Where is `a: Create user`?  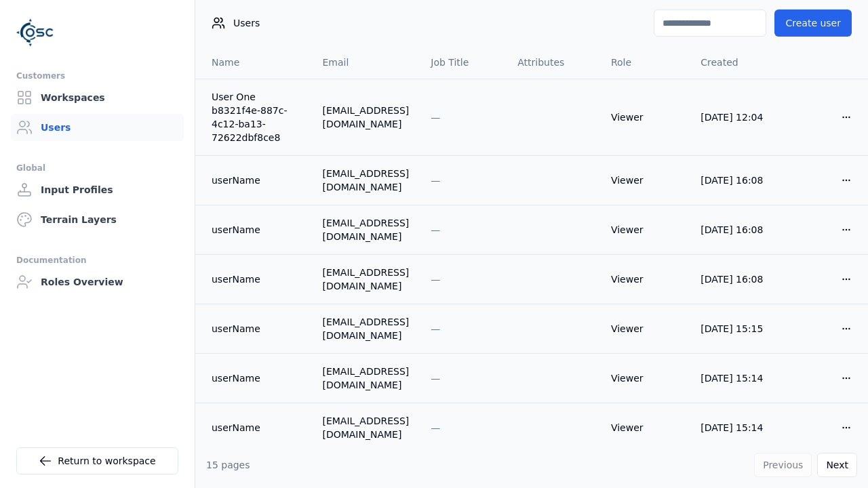
a: Create user is located at coordinates (813, 23).